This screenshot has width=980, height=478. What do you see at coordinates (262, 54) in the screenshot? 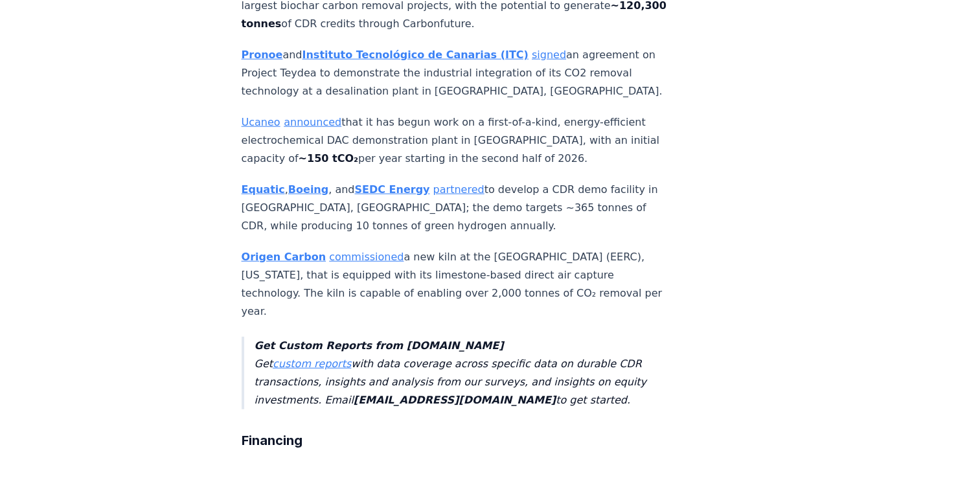
I see `a: Pronoe` at bounding box center [262, 54].